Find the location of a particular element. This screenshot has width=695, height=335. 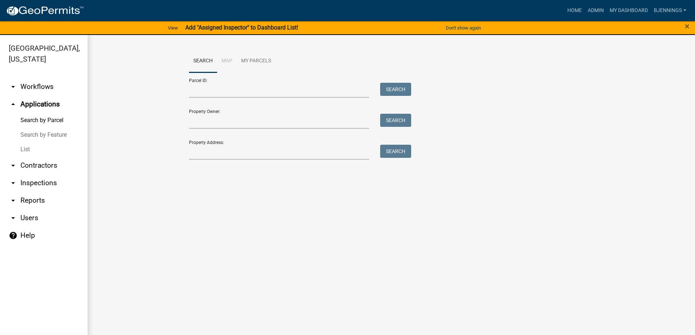

i: arrow_drop_up is located at coordinates (13, 104).